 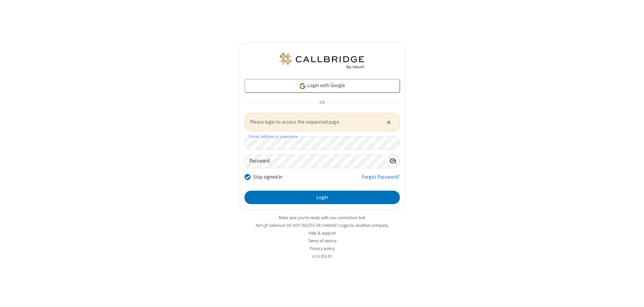 What do you see at coordinates (322, 240) in the screenshot?
I see `a: Terms of service` at bounding box center [322, 240].